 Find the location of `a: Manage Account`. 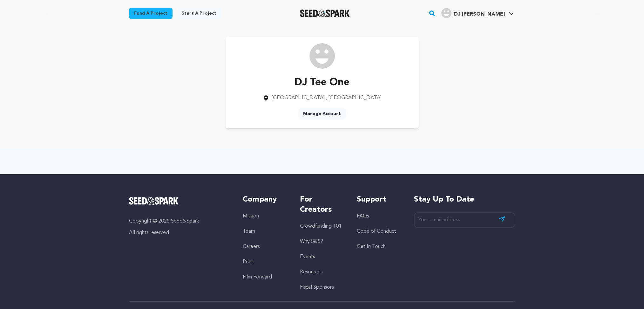

a: Manage Account is located at coordinates (322, 114).